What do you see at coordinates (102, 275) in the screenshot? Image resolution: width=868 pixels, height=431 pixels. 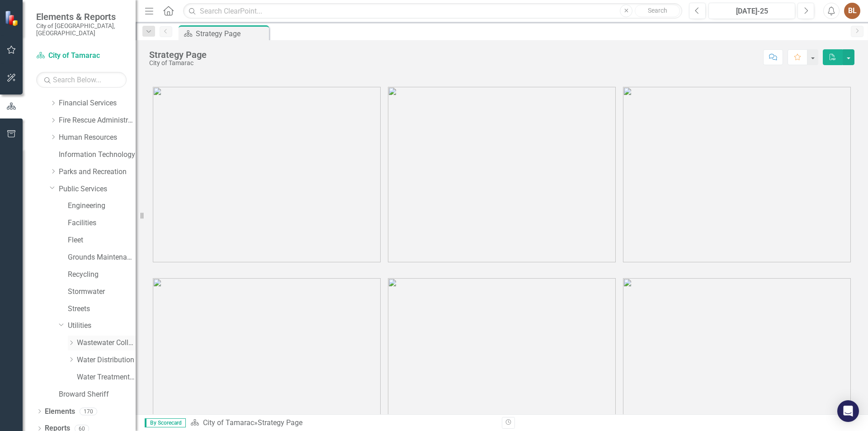 I see `a: Recycling` at bounding box center [102, 275].